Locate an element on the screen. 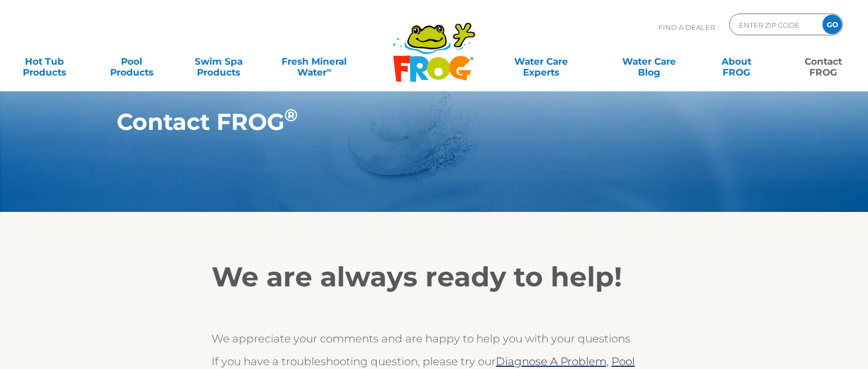 Image resolution: width=868 pixels, height=369 pixels. h1: Contact FROG is located at coordinates (409, 122).